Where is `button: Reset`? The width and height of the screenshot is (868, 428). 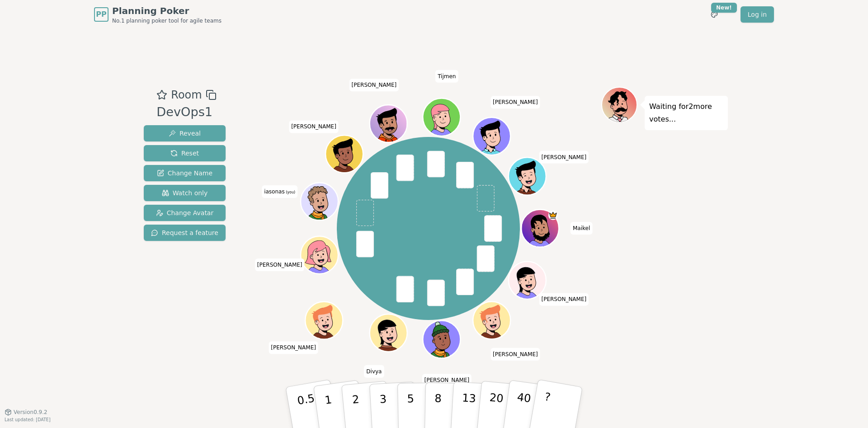 button: Reset is located at coordinates (185, 153).